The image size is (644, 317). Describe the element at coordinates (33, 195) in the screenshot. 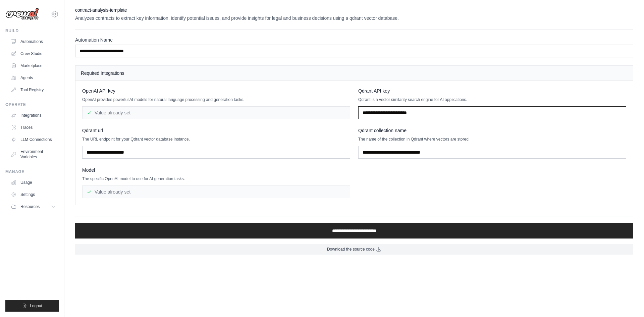

I see `a: Settings` at that location.